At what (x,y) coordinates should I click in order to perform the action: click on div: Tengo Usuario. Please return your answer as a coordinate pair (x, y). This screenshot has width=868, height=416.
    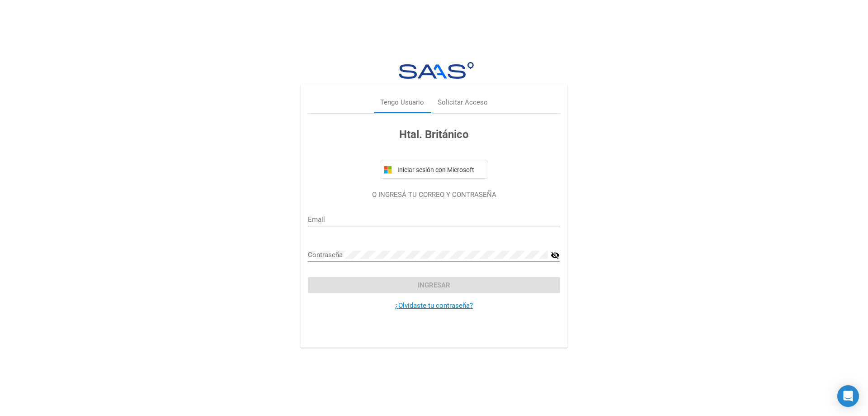
    Looking at the image, I should click on (402, 103).